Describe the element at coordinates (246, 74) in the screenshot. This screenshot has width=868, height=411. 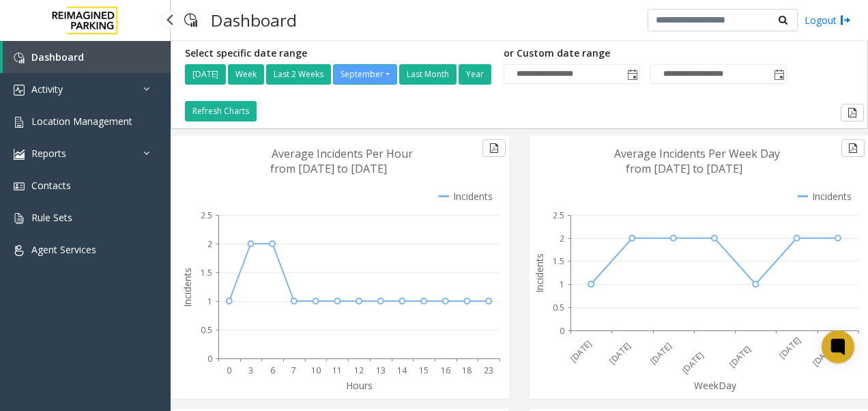
I see `button: Week` at that location.